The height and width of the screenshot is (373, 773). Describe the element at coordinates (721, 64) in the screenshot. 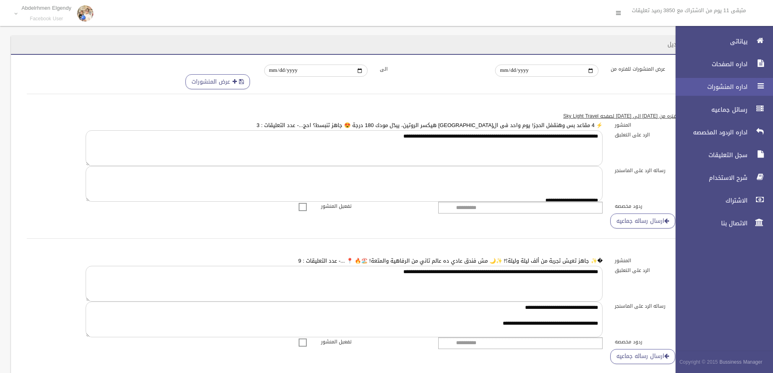

I see `a: اداره الصفحات` at that location.